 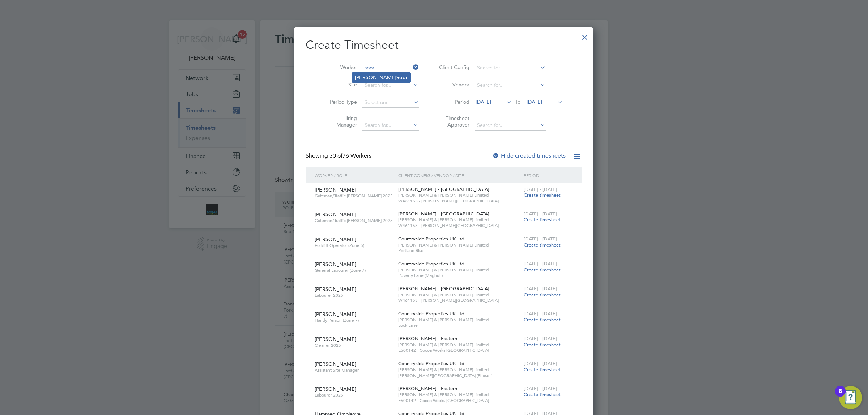 What do you see at coordinates (443, 45) in the screenshot?
I see `h2: Create Timesheet` at bounding box center [443, 45].